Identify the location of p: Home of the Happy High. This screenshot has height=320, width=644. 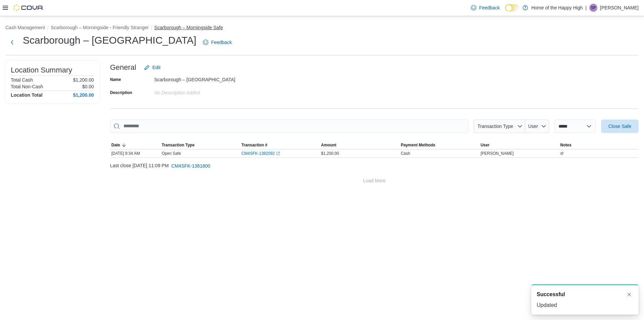
(557, 8).